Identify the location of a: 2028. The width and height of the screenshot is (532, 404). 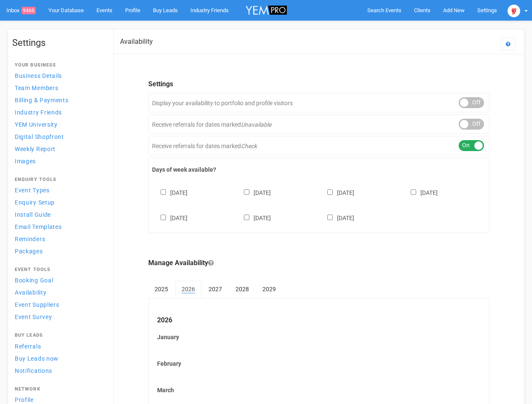
(242, 289).